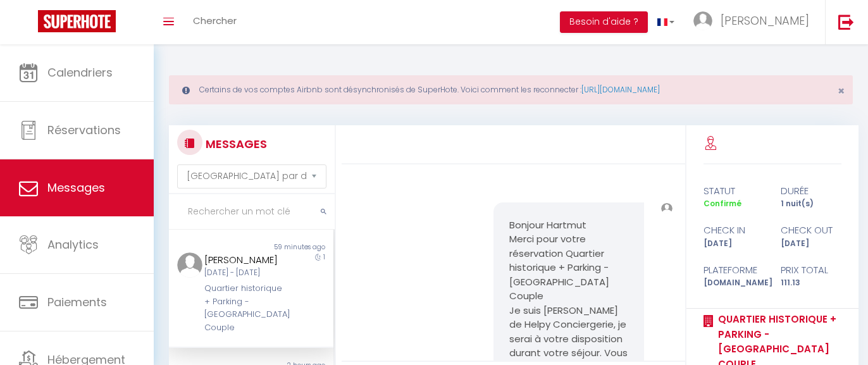 Image resolution: width=868 pixels, height=365 pixels. I want to click on img: logout, so click(846, 22).